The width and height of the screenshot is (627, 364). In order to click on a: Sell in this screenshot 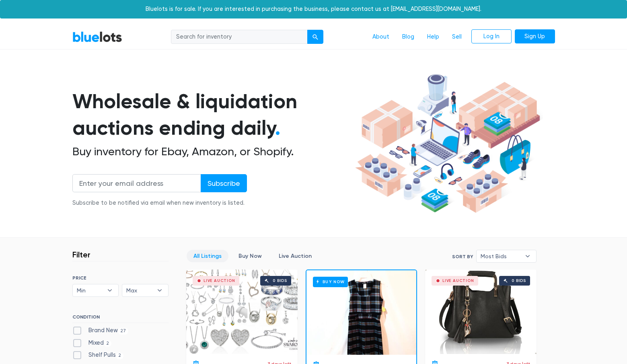, I will do `click(457, 37)`.